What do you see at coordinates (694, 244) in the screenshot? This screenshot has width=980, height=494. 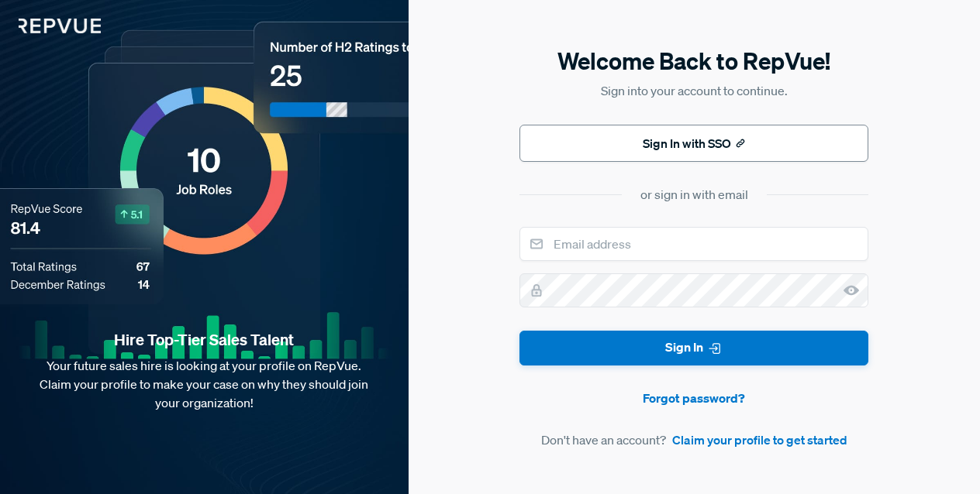 I see `input: Email address` at bounding box center [694, 244].